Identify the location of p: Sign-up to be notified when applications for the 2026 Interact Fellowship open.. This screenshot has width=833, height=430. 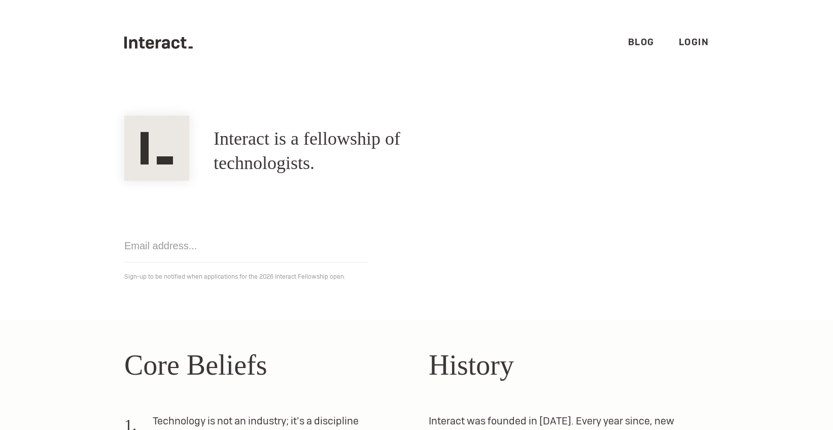
(416, 276).